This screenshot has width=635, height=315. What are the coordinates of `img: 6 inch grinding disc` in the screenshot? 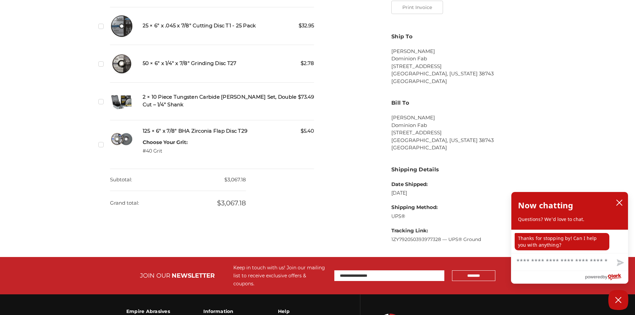 It's located at (122, 64).